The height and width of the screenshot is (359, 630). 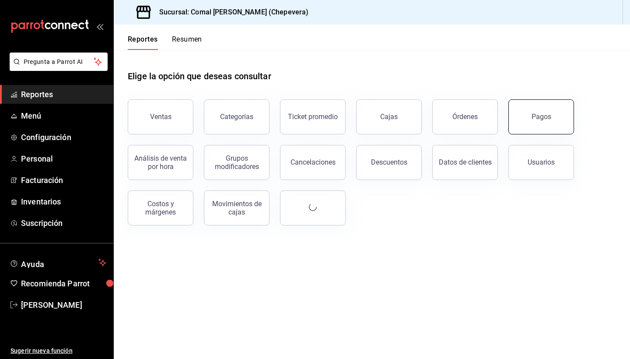 What do you see at coordinates (465, 117) in the screenshot?
I see `button: Órdenes` at bounding box center [465, 117].